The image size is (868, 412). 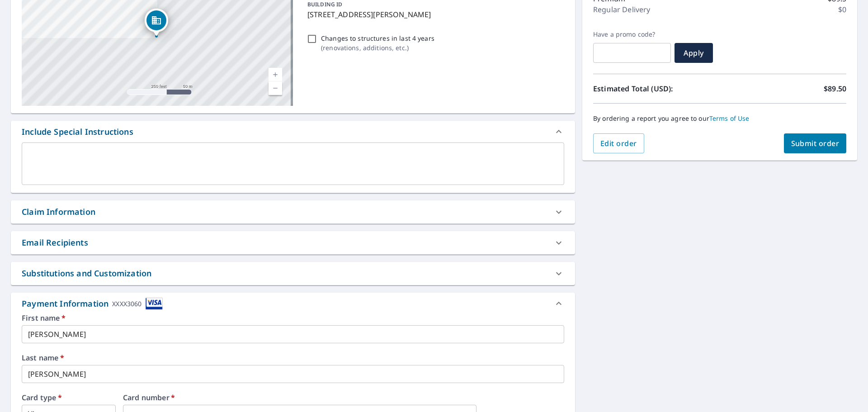 What do you see at coordinates (154, 304) in the screenshot?
I see `img: cardImage` at bounding box center [154, 304].